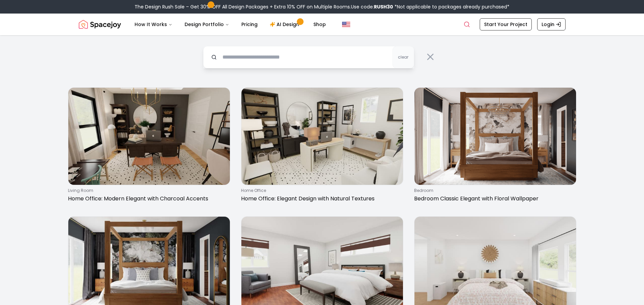  I want to click on a: Start Your Project, so click(506, 25).